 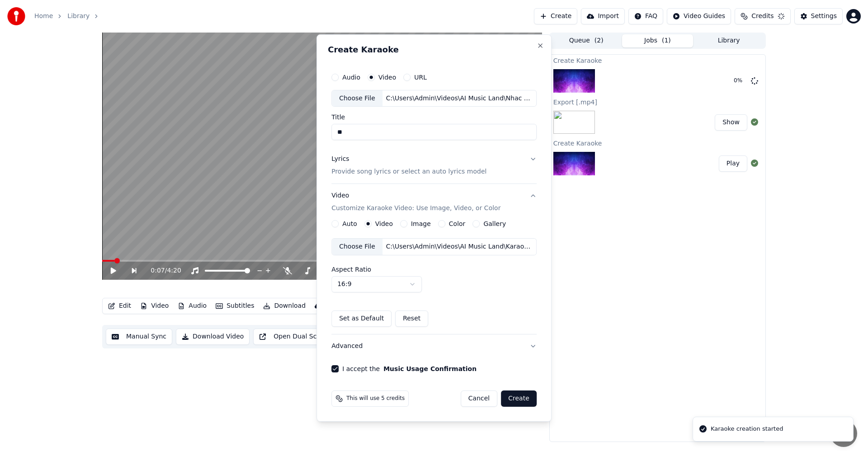 I want to click on button: Create, so click(x=518, y=399).